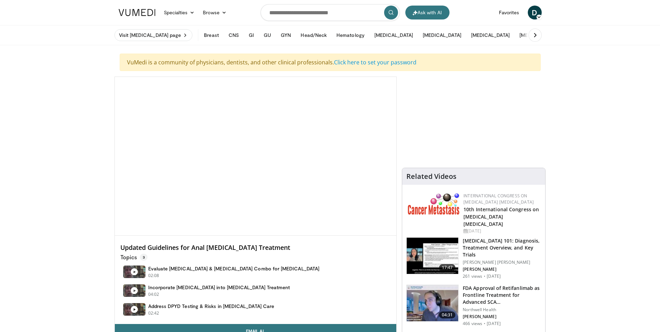  What do you see at coordinates (154, 275) in the screenshot?
I see `p: 02:08` at bounding box center [154, 275].